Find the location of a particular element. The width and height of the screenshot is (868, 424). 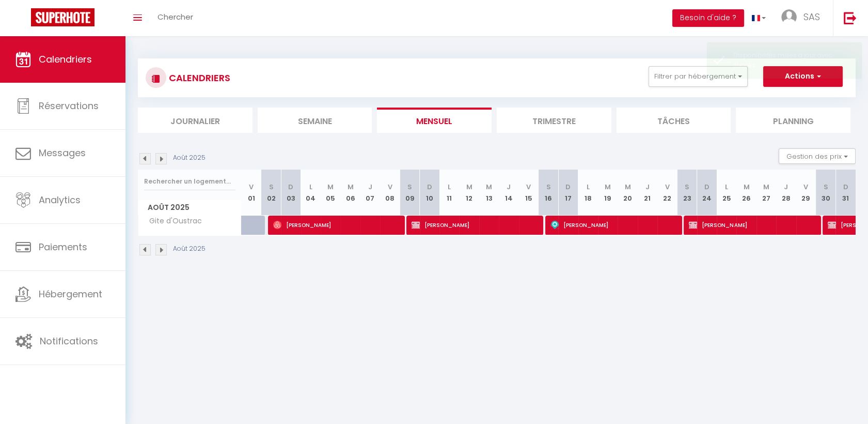

th: 26 is located at coordinates (746, 193).